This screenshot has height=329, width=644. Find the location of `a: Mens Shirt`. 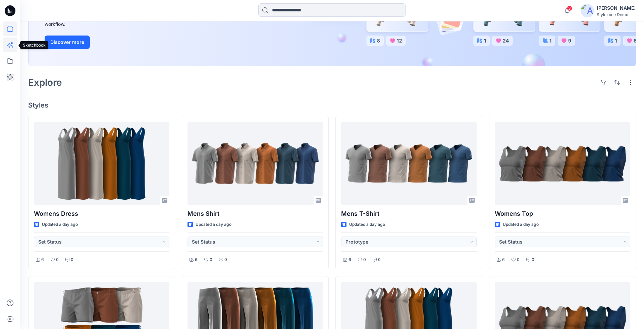

a: Mens Shirt is located at coordinates (255, 163).